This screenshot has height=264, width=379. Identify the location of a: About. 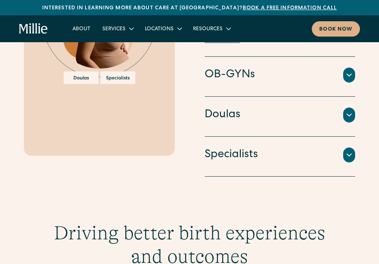
(81, 28).